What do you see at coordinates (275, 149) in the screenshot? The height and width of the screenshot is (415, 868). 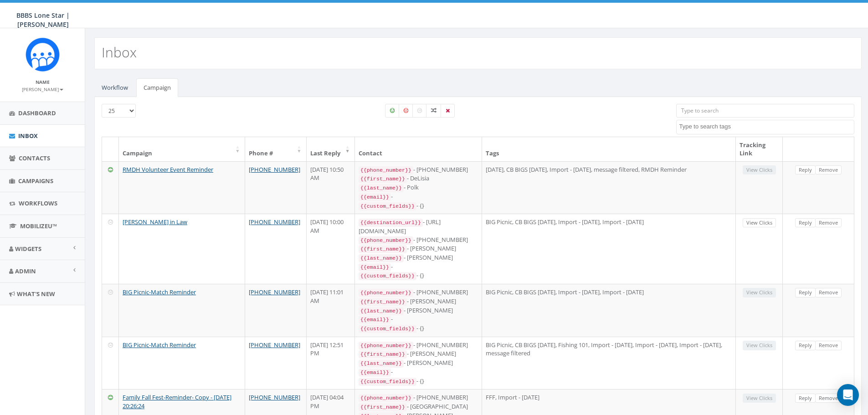 I see `th: Phone #: activate to sort column ascending` at bounding box center [275, 149].